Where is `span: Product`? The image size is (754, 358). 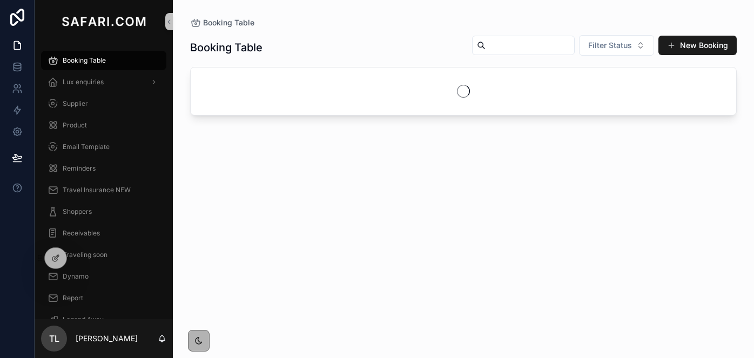 span: Product is located at coordinates (75, 125).